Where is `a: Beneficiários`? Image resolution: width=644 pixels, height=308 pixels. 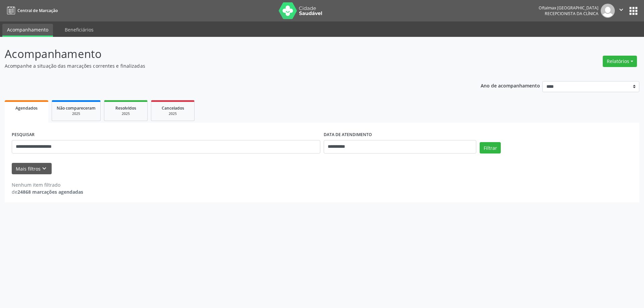
a: Beneficiários is located at coordinates (79, 29).